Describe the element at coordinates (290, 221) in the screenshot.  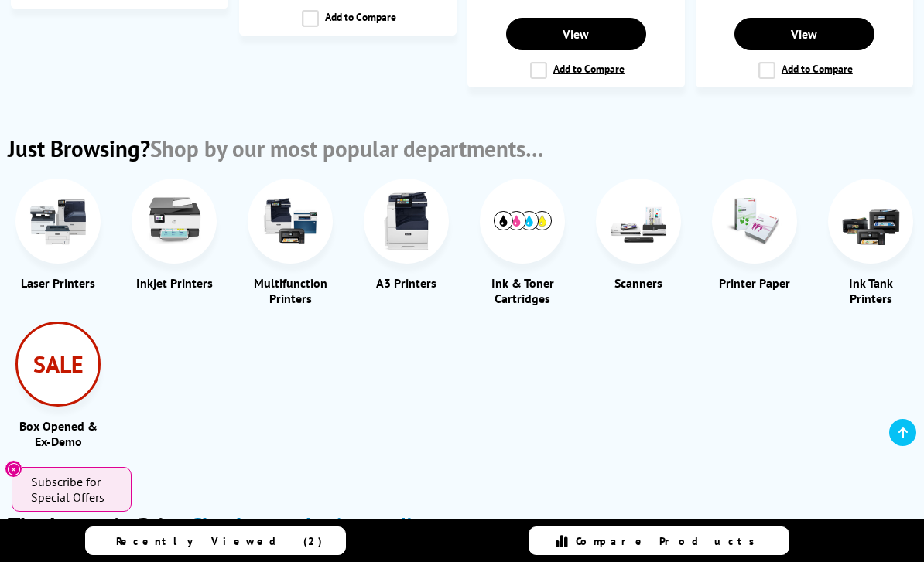
I see `img: Multifunction Printers` at that location.